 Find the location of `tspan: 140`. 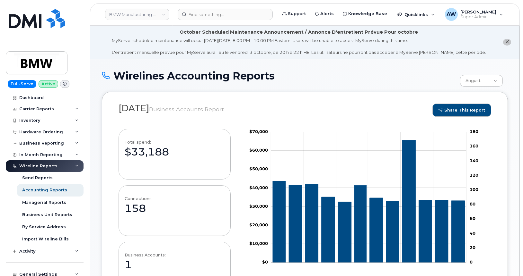

tspan: 140 is located at coordinates (473, 160).